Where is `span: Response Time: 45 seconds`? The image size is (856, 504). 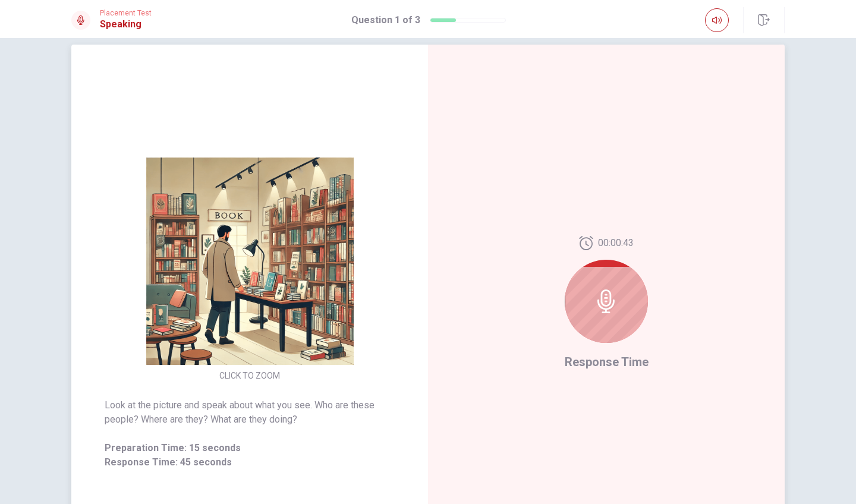
span: Response Time: 45 seconds is located at coordinates (250, 462).